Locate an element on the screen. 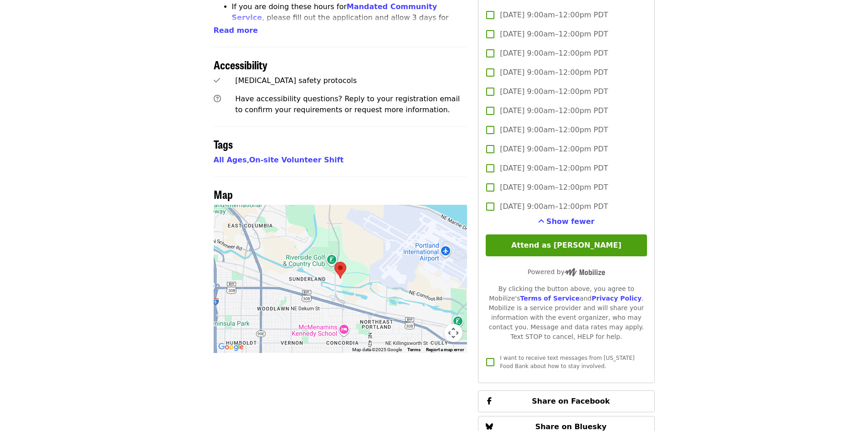 This screenshot has width=868, height=431. img: Google is located at coordinates (231, 347).